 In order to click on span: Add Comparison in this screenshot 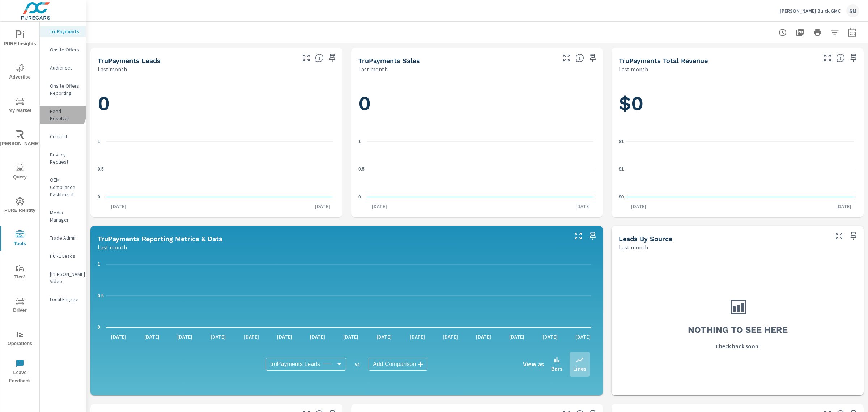, I will do `click(394, 364)`.